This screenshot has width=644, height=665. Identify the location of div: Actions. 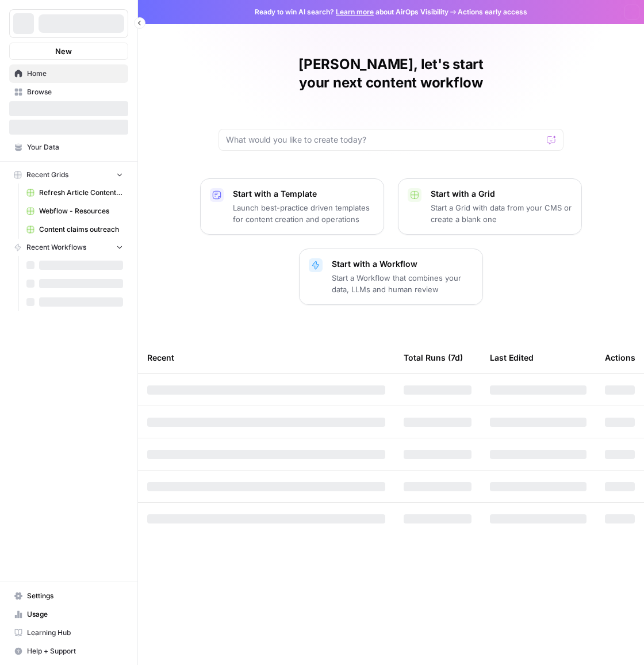
(620, 357).